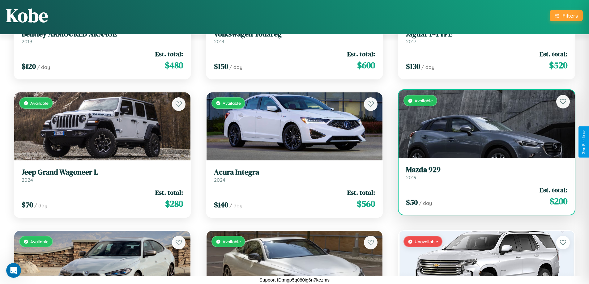 This screenshot has width=589, height=284. I want to click on div: Filters, so click(570, 15).